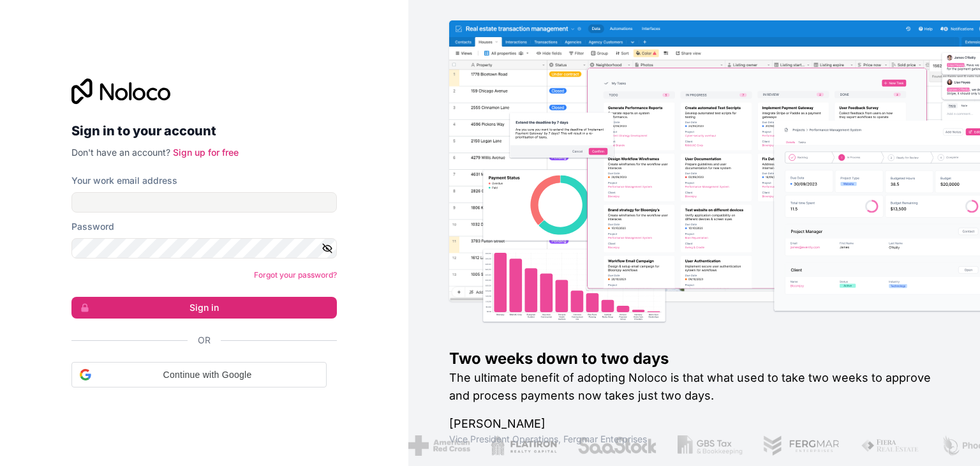 The image size is (980, 466). I want to click on a: Forgot your password?, so click(295, 275).